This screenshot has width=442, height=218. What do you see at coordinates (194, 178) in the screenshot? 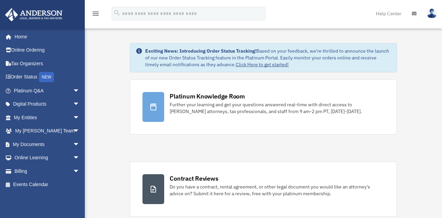
I see `div: Contract Reviews` at bounding box center [194, 178].